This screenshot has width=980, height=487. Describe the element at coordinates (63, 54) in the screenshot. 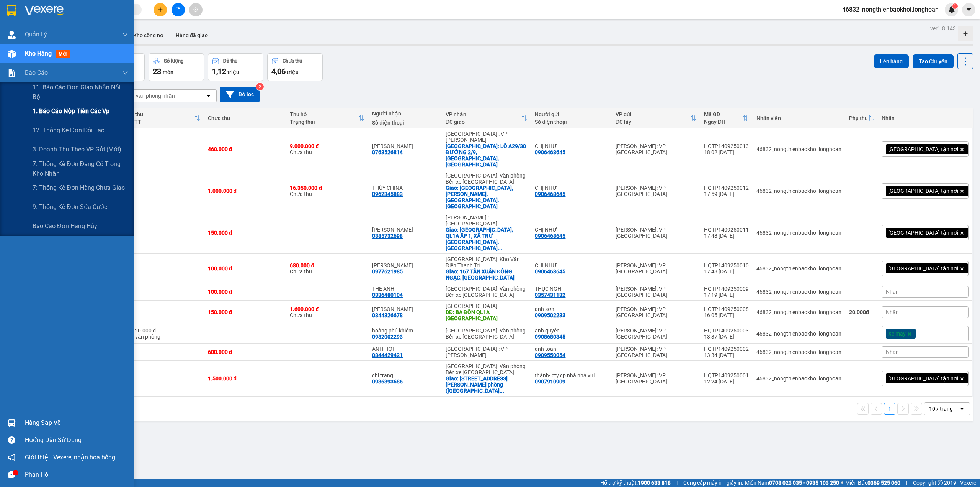

I see `span: mới` at that location.